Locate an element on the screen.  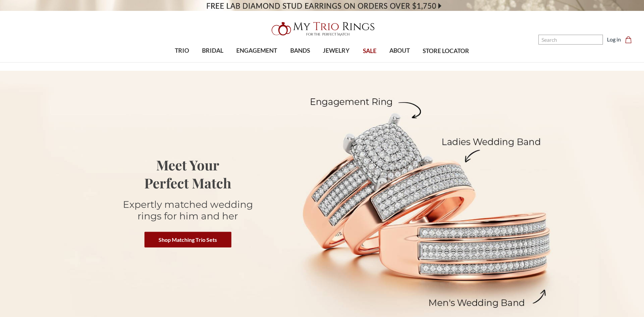
span: ABOUT is located at coordinates (400, 51).